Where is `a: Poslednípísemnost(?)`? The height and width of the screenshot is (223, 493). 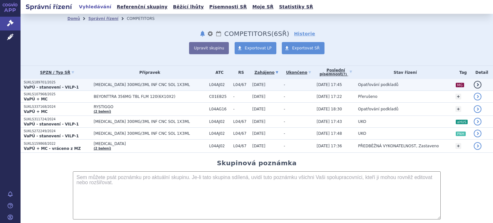 a: Poslednípísemnost(?) is located at coordinates (335, 72).